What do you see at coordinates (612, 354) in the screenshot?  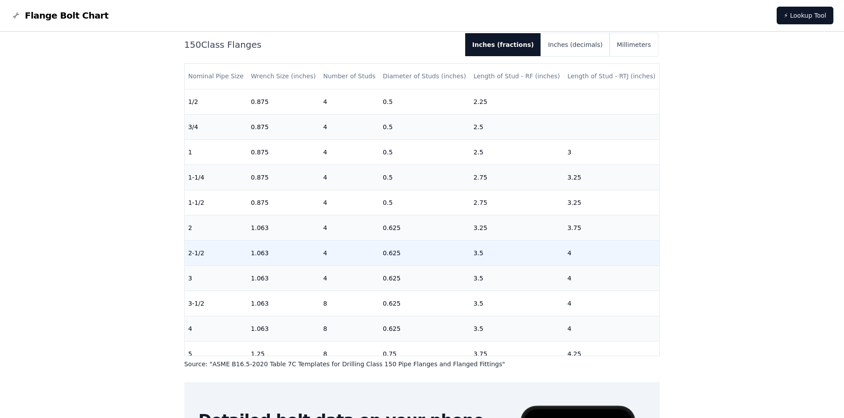 I see `td: 4.25` at bounding box center [612, 354].